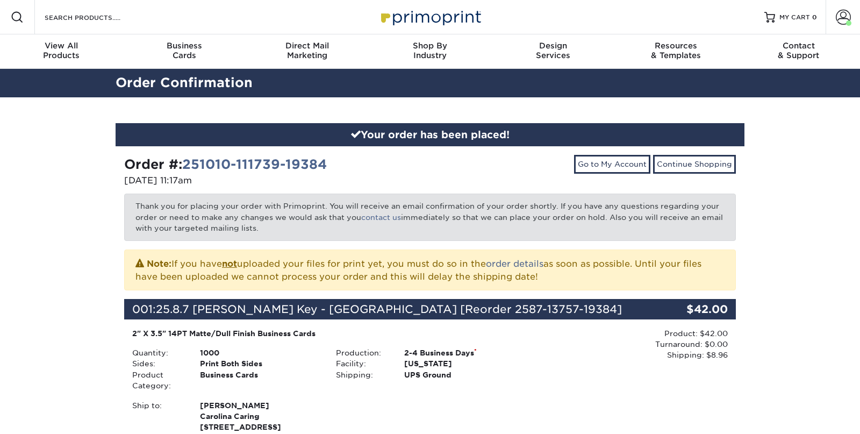  Describe the element at coordinates (159, 263) in the screenshot. I see `strong: Note:` at that location.